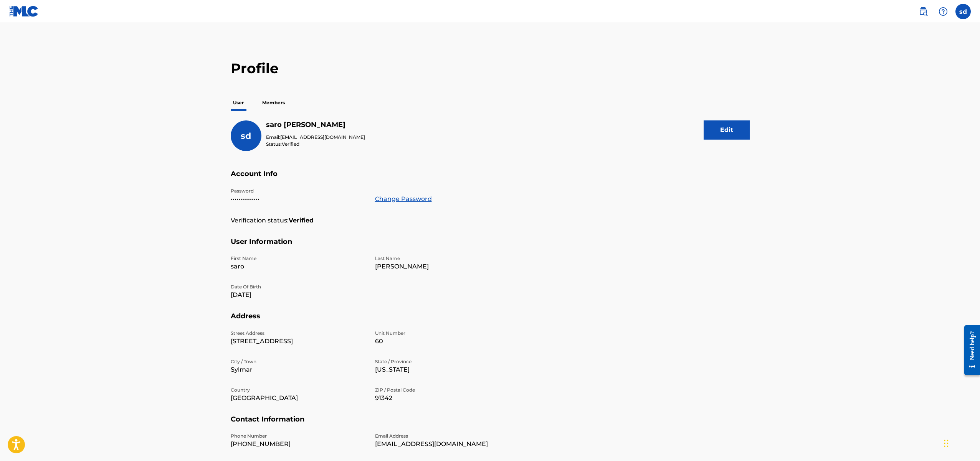  I want to click on span: sd, so click(245, 136).